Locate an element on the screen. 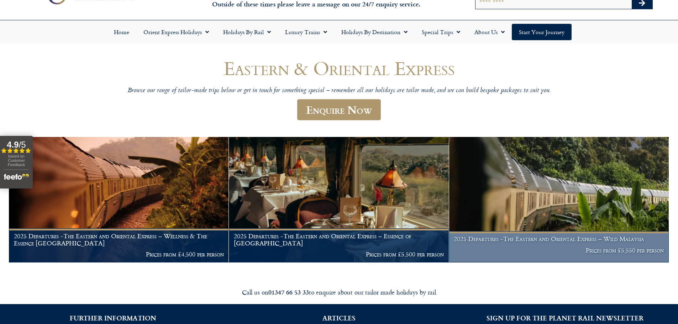 This screenshot has width=678, height=324. h1: Eastern & Oriental Express is located at coordinates (339, 68).